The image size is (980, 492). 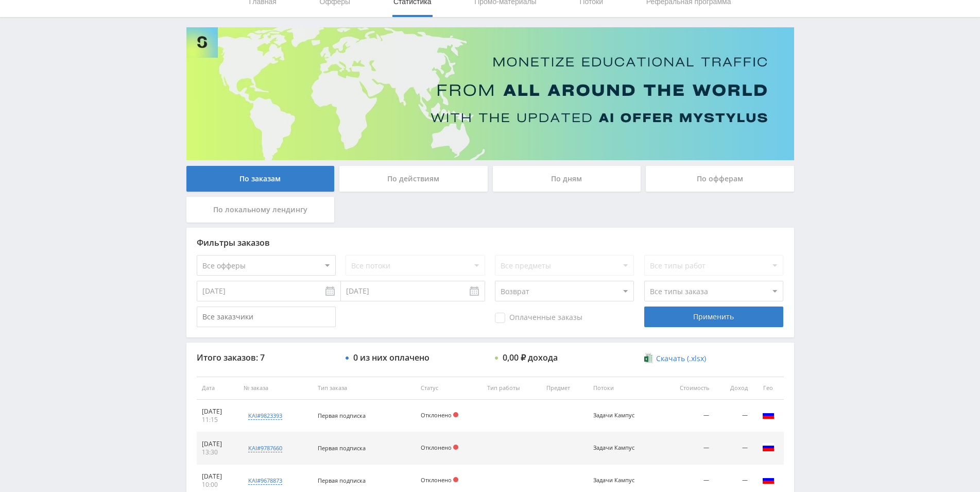 I want to click on th: Гео, so click(x=769, y=388).